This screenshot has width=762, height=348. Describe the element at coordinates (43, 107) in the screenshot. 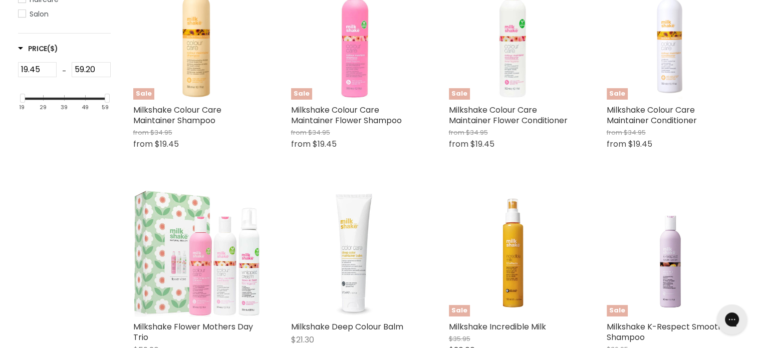

I see `div: 29` at that location.